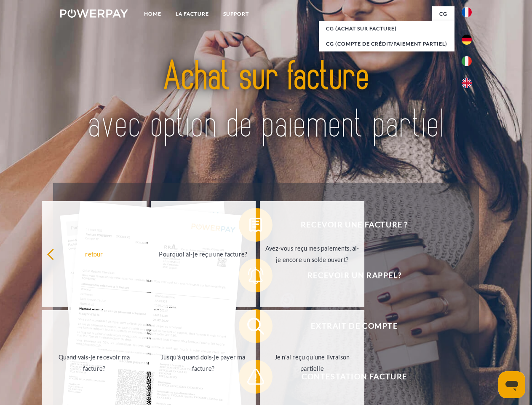  What do you see at coordinates (152, 14) in the screenshot?
I see `a: Home` at bounding box center [152, 14].